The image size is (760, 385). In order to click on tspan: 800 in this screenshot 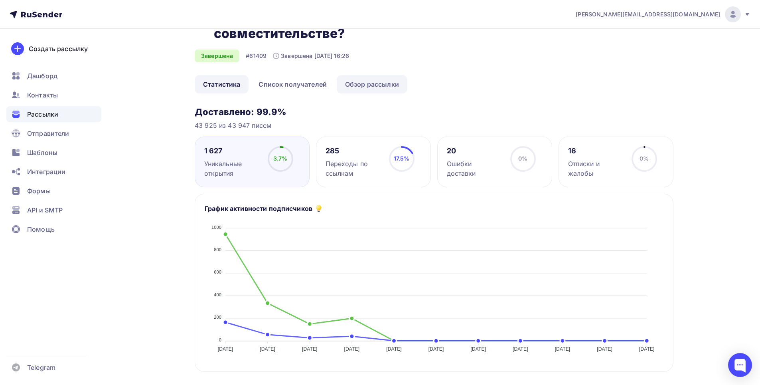, I will do `click(217, 249)`.